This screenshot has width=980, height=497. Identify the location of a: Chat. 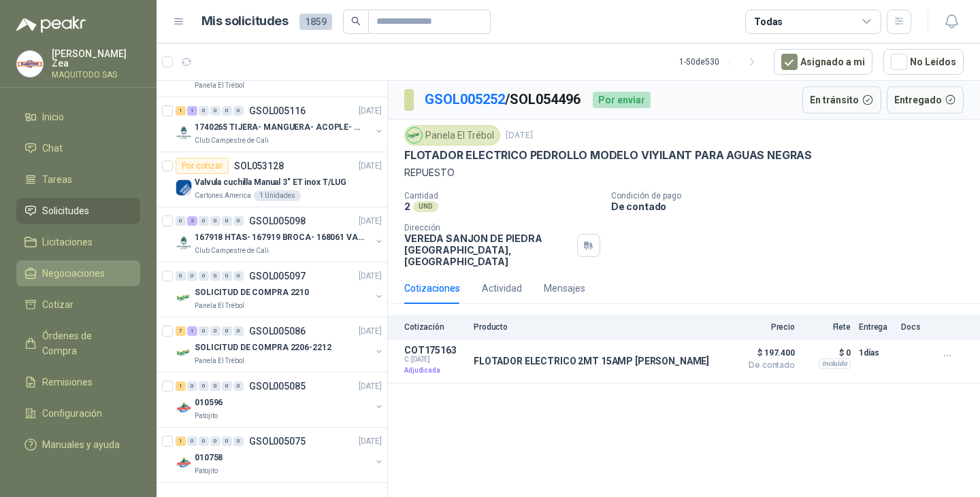
(78, 148).